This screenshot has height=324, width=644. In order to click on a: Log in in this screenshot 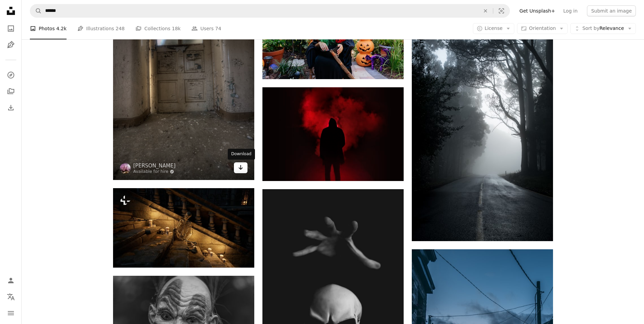, I will do `click(570, 11)`.